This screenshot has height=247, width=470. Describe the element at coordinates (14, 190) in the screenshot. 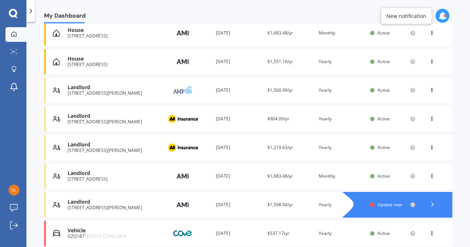

I see `img: 25cd941e63421431d0a722452da9e5bd` at that location.